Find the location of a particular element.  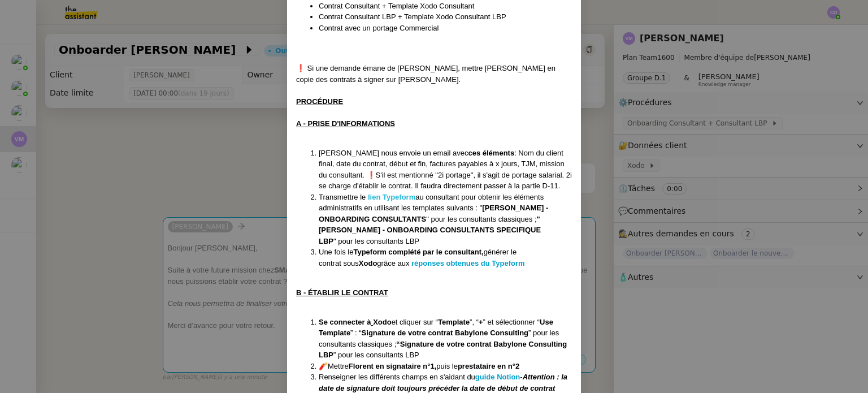

u: PROCÉDURE is located at coordinates (319, 101).